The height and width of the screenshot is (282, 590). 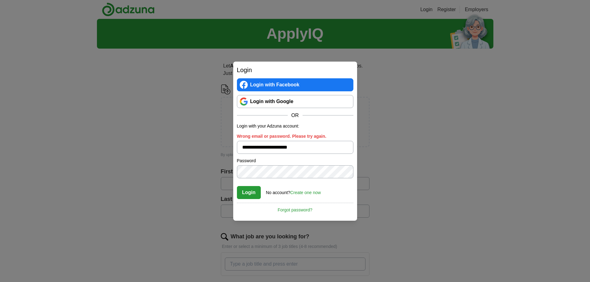 What do you see at coordinates (295, 208) in the screenshot?
I see `a: Forgot password?` at bounding box center [295, 208].